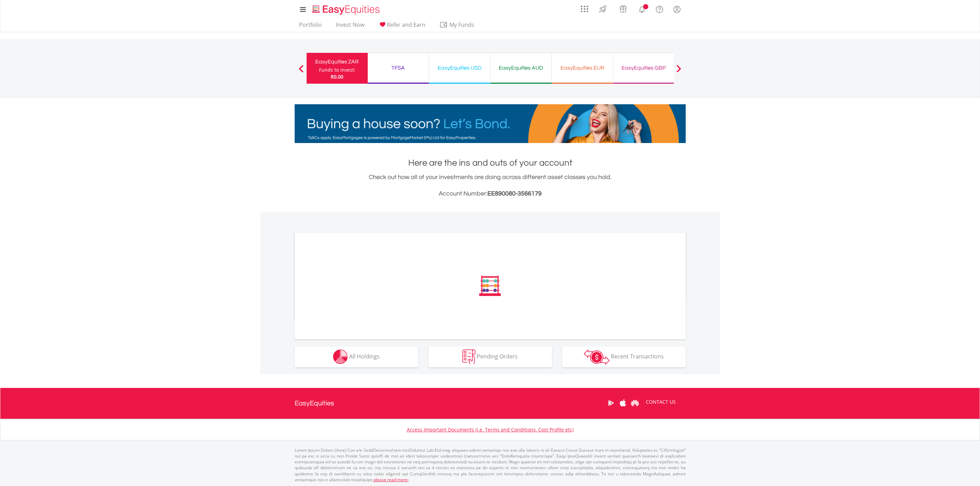 The height and width of the screenshot is (486, 980). What do you see at coordinates (315, 403) in the screenshot?
I see `div: EasyEquities` at bounding box center [315, 403].